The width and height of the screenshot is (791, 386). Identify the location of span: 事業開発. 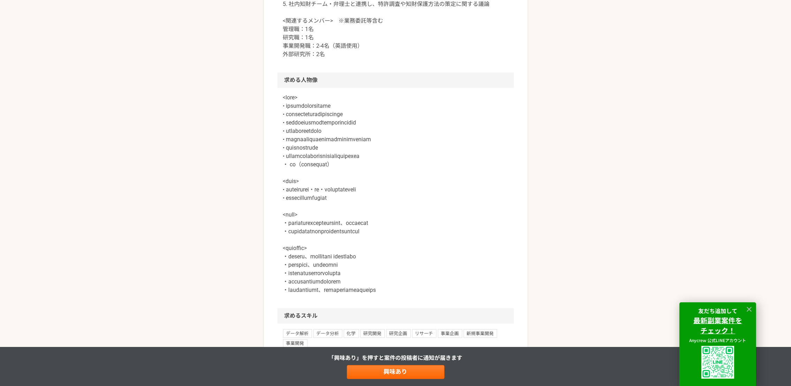
(295, 343).